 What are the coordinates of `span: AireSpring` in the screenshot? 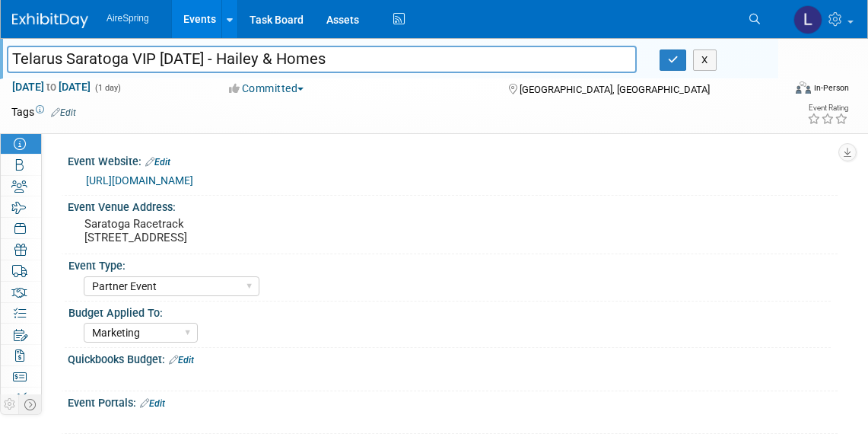 It's located at (128, 19).